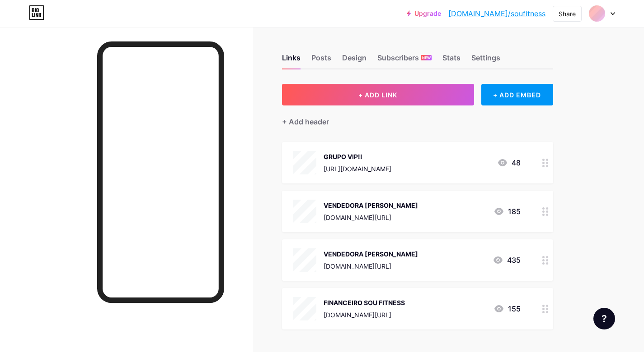  What do you see at coordinates (364, 303) in the screenshot?
I see `div: FINANCEIRO SOU FITNESS` at bounding box center [364, 303].